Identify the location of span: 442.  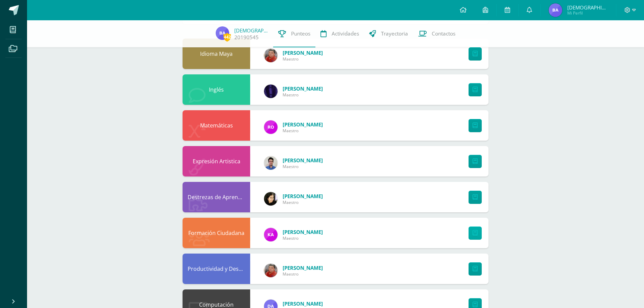
(227, 37).